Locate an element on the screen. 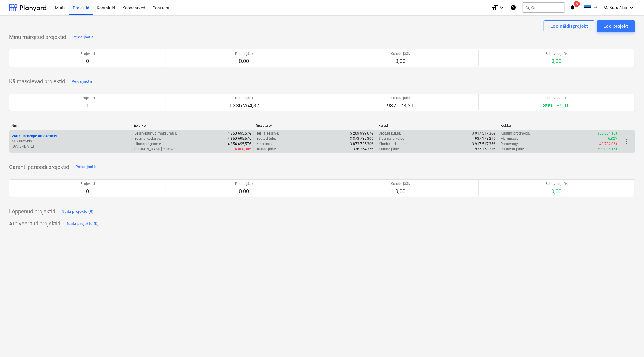  p: Tellija eelarve : is located at coordinates (268, 133).